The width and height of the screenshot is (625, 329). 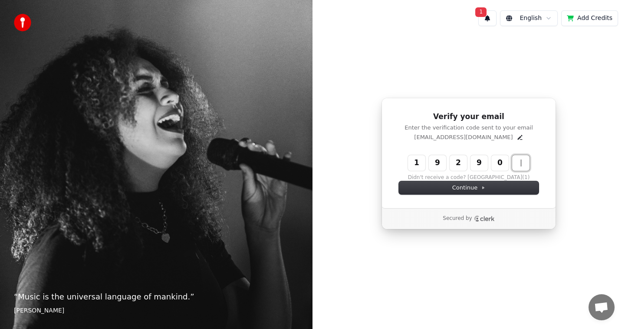 What do you see at coordinates (590, 18) in the screenshot?
I see `button: Add Credits` at bounding box center [590, 18].